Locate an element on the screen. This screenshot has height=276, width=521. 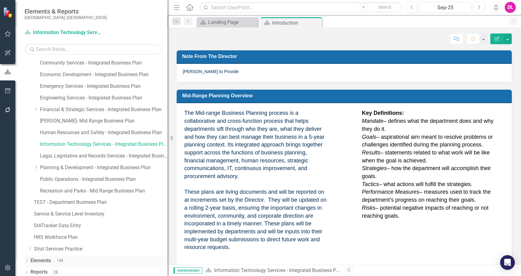
div: Sep-25 is located at coordinates (446, 8).